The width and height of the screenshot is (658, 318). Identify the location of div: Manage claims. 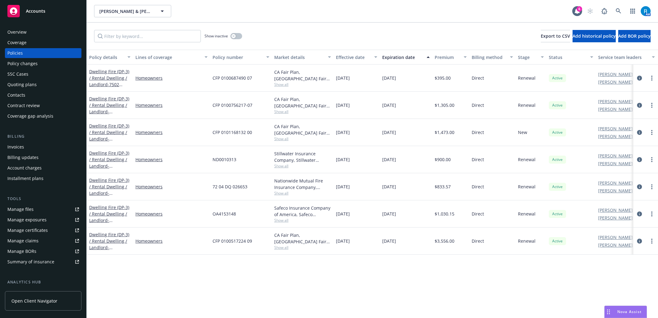
(23, 241).